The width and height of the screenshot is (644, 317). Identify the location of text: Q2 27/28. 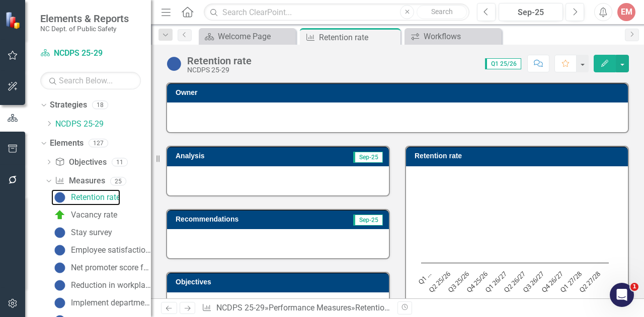
(589, 282).